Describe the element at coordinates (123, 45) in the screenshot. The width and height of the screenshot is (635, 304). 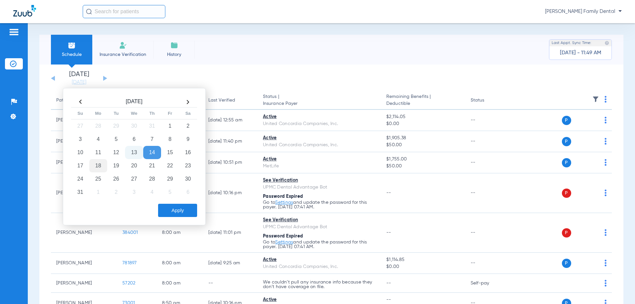
I see `img: Manual Insurance Verification` at that location.